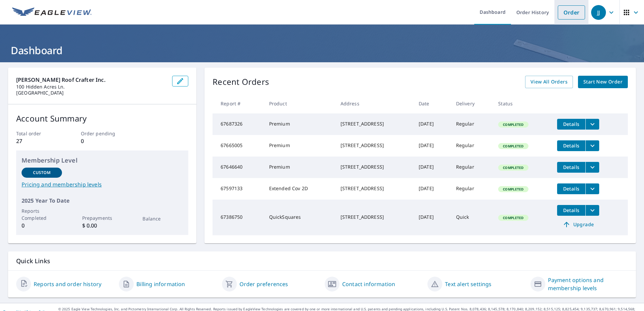  What do you see at coordinates (603, 82) in the screenshot?
I see `a: Start New Order` at bounding box center [603, 82].